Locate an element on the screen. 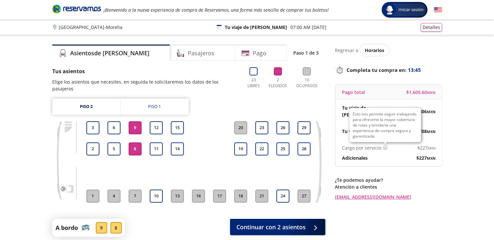  p: 23 Libres is located at coordinates (254, 83).